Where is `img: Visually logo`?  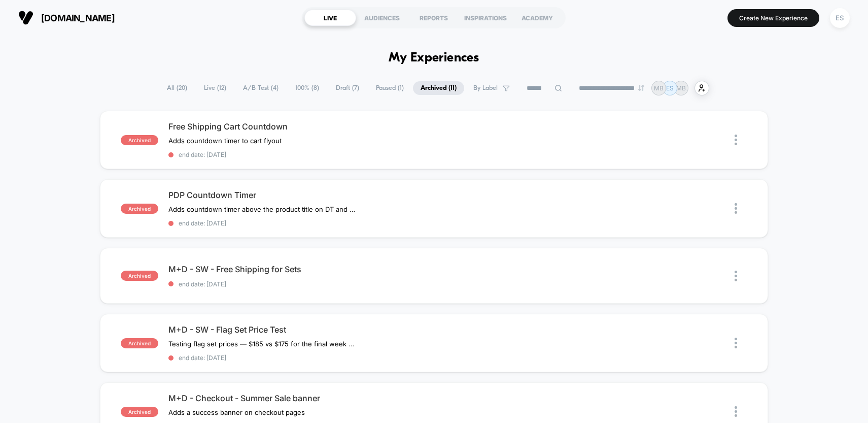
img: Visually logo is located at coordinates (26, 18).